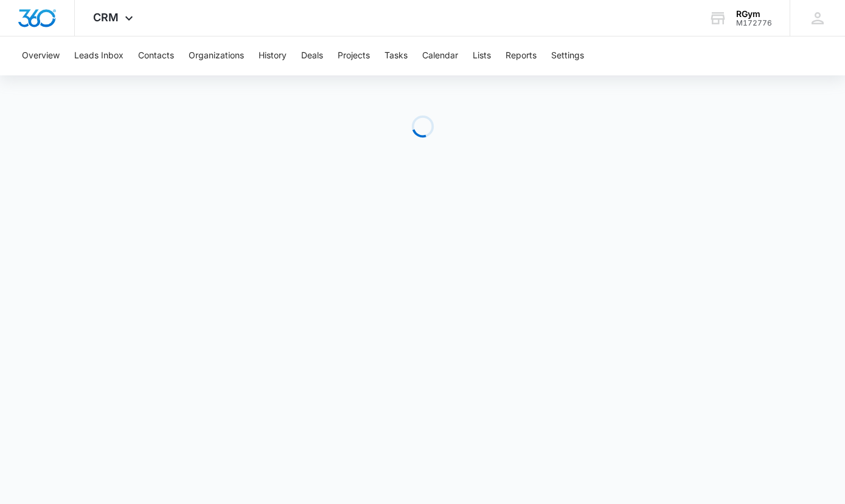 Image resolution: width=845 pixels, height=504 pixels. Describe the element at coordinates (568, 56) in the screenshot. I see `button: Settings` at that location.